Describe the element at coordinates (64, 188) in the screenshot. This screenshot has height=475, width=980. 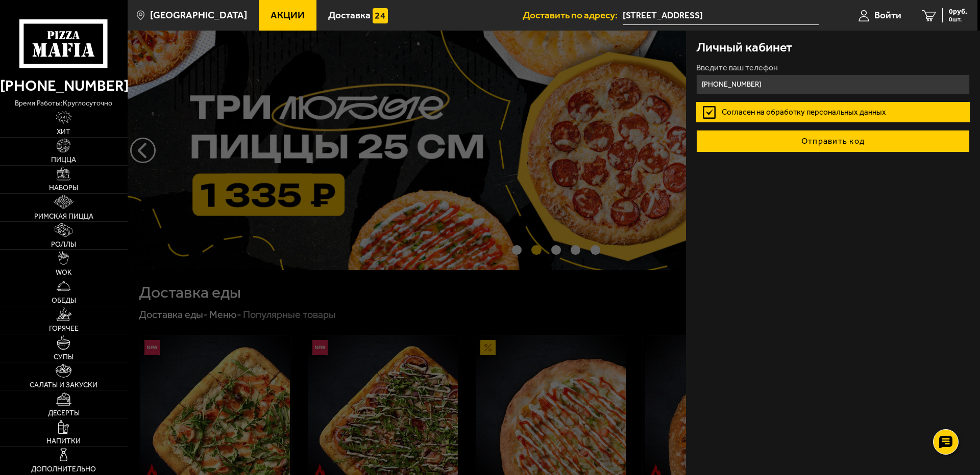
I see `span: Наборы` at that location.